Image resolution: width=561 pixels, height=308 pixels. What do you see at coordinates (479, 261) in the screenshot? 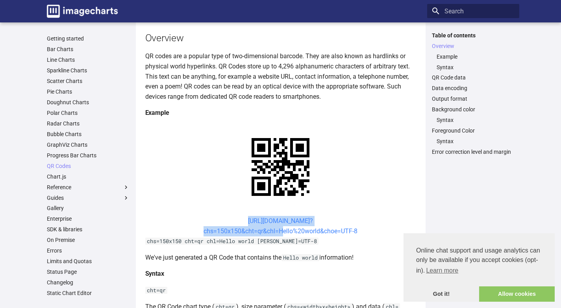
I see `span: Online chat support and usage analytics can only be available if you accept cookies (opt-in).` at bounding box center [479, 261].